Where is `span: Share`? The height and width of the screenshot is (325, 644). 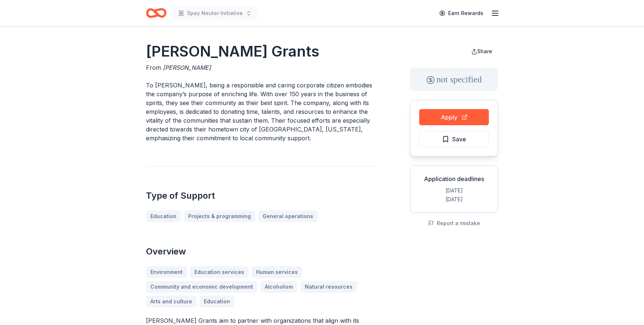
span: Share is located at coordinates (485, 51).